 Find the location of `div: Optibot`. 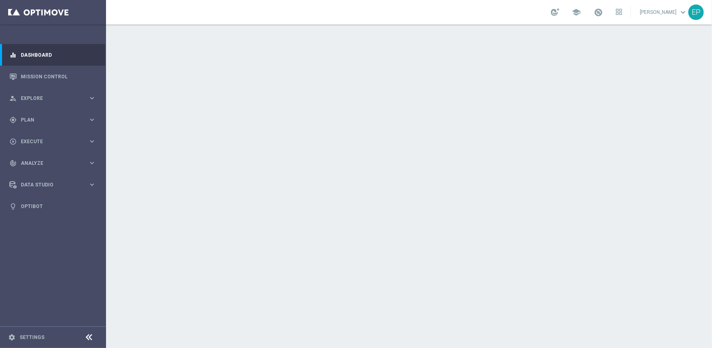

div: Optibot is located at coordinates (53, 206).